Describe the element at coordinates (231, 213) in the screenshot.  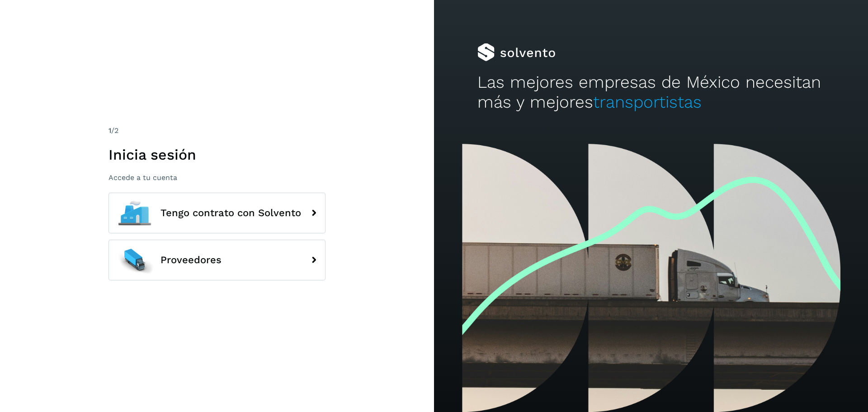
I see `span: Tengo contrato con Solvento` at that location.